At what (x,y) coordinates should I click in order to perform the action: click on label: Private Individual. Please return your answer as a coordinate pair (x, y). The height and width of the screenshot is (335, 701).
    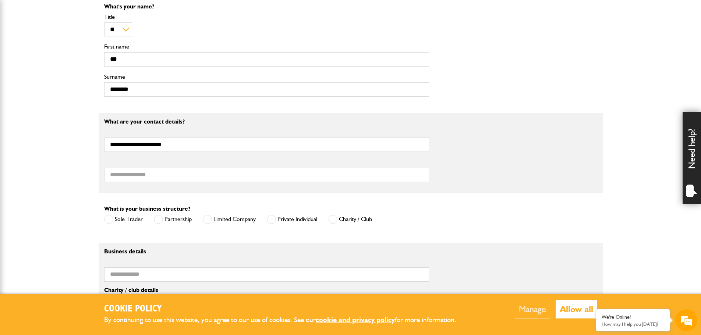
    Looking at the image, I should click on (292, 219).